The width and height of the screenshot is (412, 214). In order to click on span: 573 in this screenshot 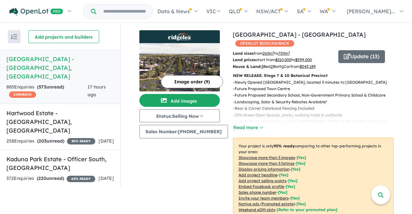, I will do `click(43, 87)`.